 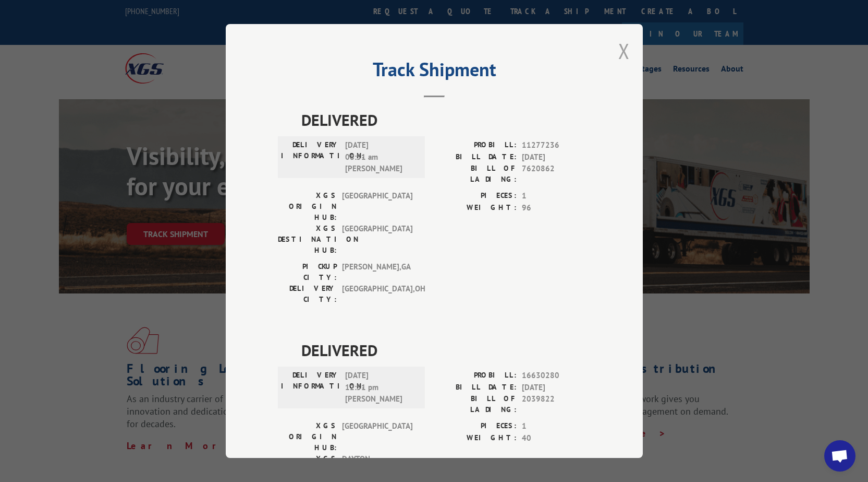 I want to click on h2: Track Shipment, so click(x=434, y=72).